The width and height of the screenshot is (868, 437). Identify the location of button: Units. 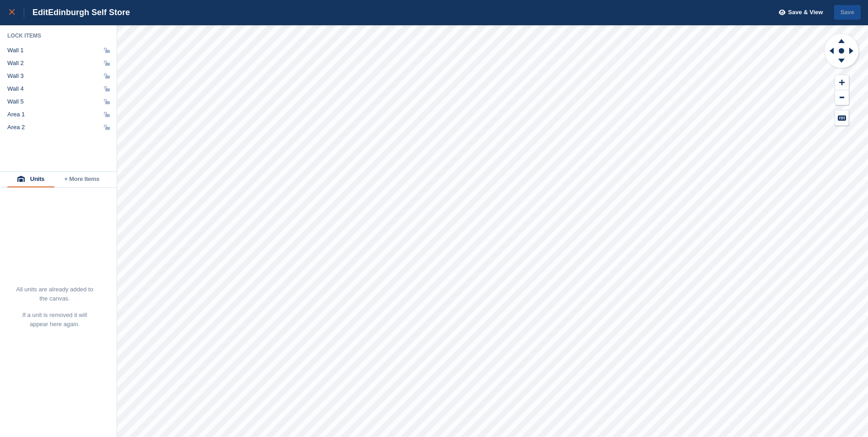
(31, 180).